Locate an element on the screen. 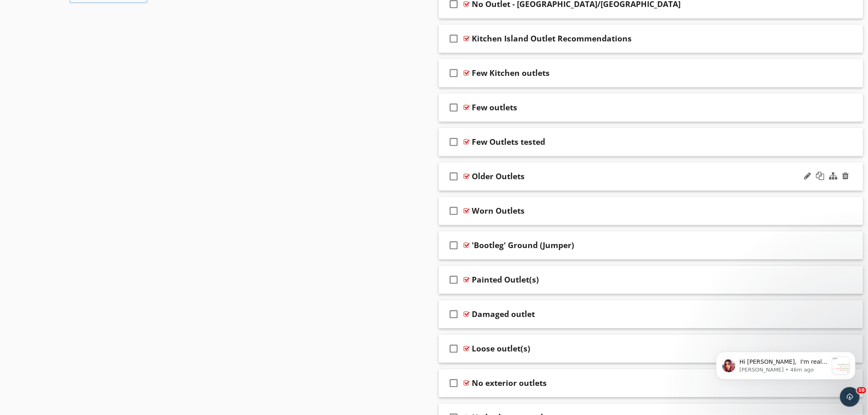 The width and height of the screenshot is (868, 415). div: message notification from Alannah, 46m ago. Hi David, ​ I'm really sorry that our automated bot, ... is located at coordinates (82, 30).